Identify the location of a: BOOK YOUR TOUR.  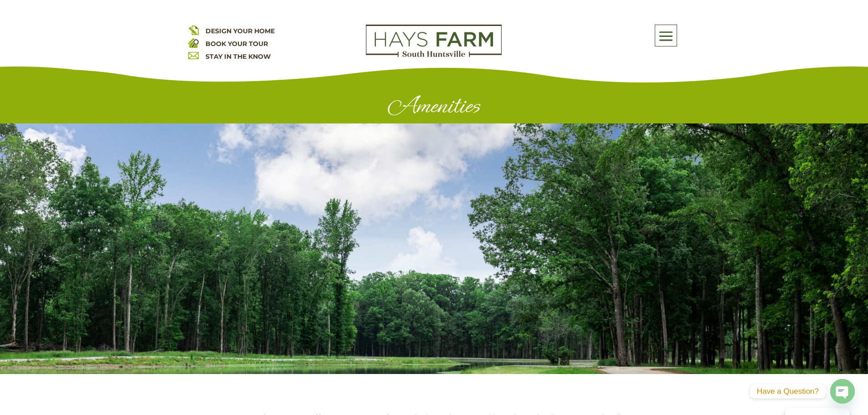
(236, 43).